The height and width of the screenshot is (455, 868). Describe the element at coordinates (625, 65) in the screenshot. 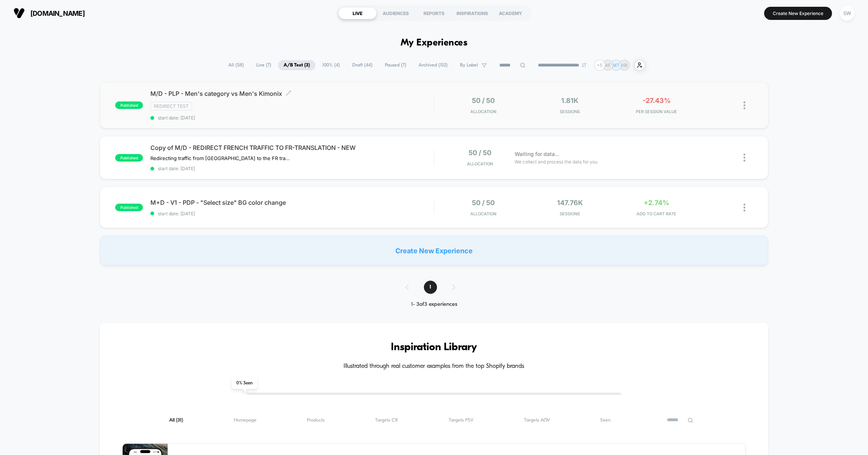

I see `p: HB` at that location.